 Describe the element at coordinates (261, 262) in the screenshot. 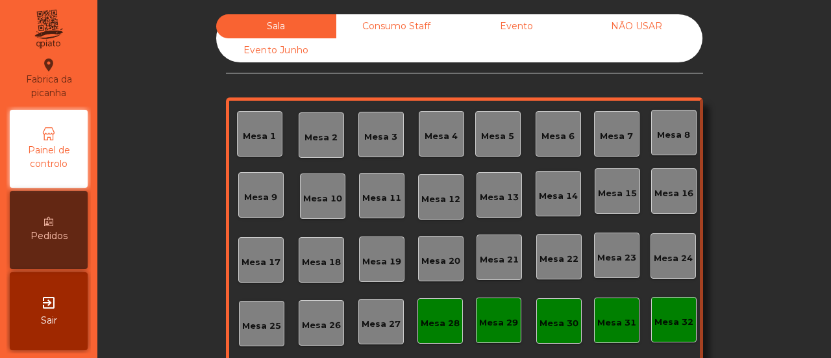

I see `div: Mesa 17` at that location.